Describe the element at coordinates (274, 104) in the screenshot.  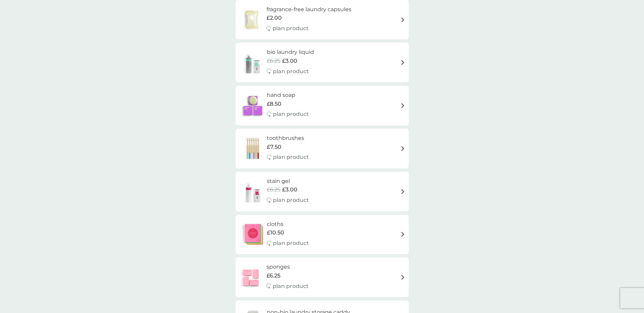
I see `span: £8.50` at that location.